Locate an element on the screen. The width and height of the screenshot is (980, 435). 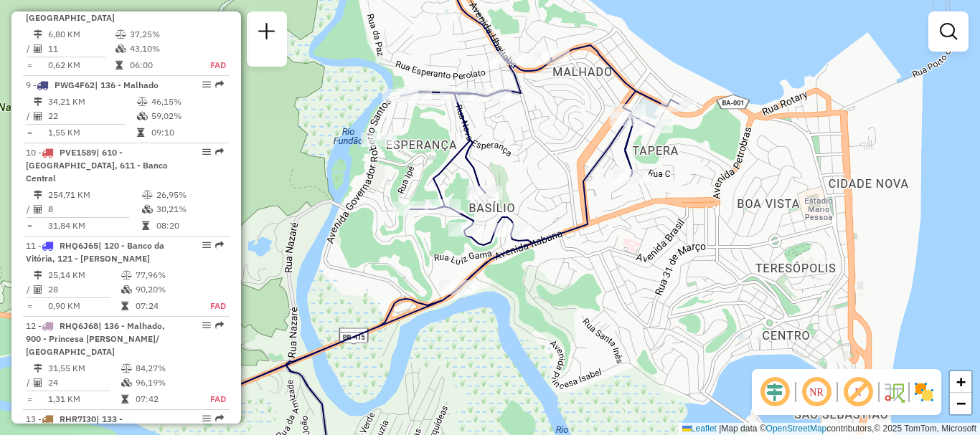
td: 59,02% is located at coordinates (187, 116).